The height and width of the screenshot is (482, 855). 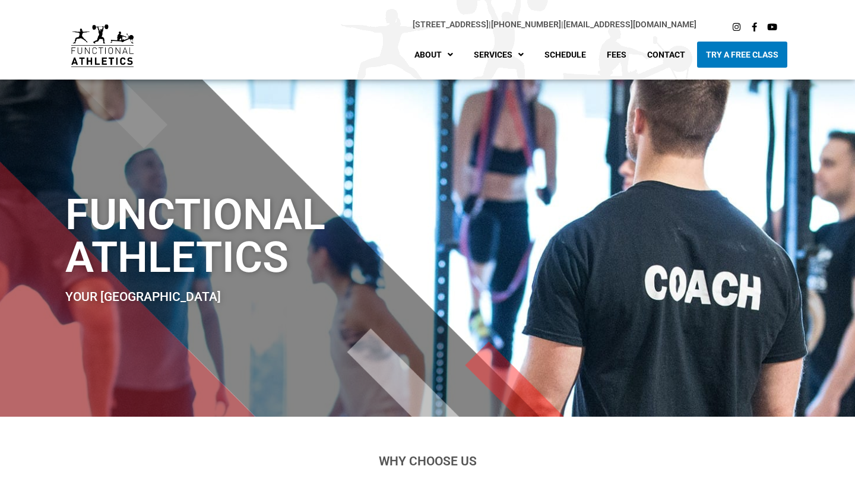 What do you see at coordinates (428, 461) in the screenshot?
I see `h2: Why Choose Us` at bounding box center [428, 461].